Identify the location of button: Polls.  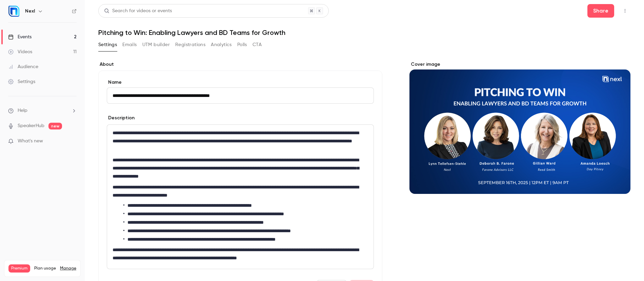
(242, 45).